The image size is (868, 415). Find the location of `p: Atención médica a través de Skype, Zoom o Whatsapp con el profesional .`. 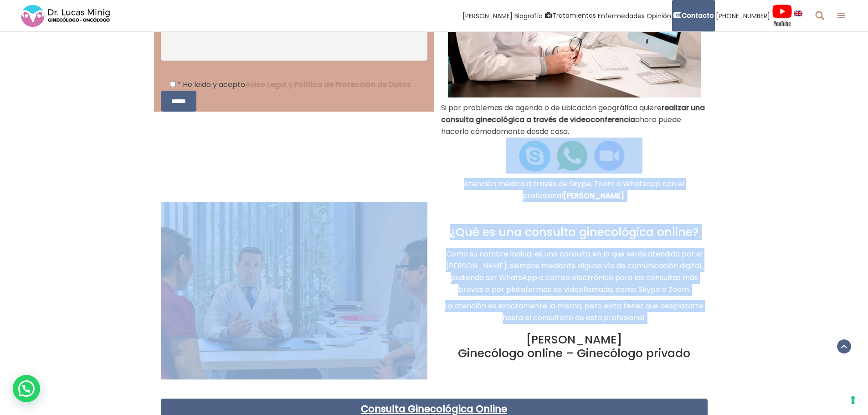

p: Atención médica a través de Skype, Zoom o Whatsapp con el profesional . is located at coordinates (574, 190).